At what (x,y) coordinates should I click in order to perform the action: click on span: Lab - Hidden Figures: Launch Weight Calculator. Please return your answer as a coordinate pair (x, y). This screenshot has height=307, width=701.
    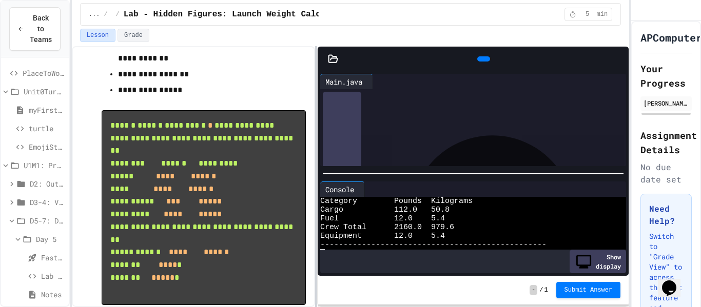
    Looking at the image, I should click on (237, 14).